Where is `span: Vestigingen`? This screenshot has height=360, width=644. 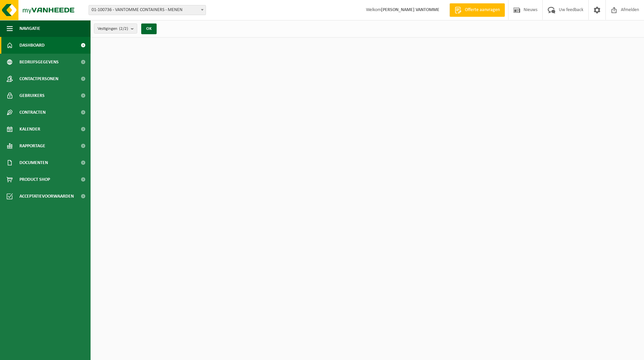
span: Vestigingen is located at coordinates (112, 29).